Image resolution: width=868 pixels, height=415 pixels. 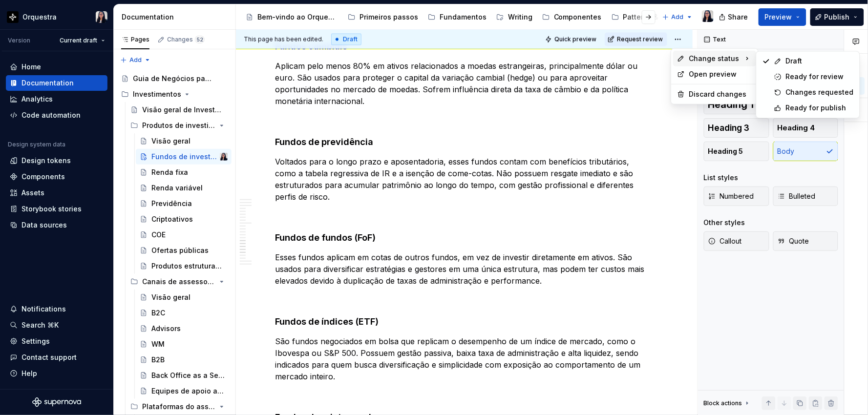 What do you see at coordinates (820, 92) in the screenshot?
I see `div: Changes requested` at bounding box center [820, 92].